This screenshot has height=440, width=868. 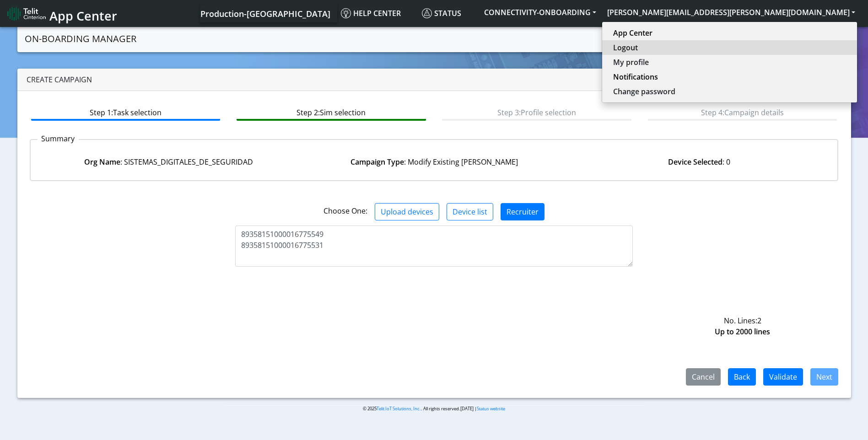 I want to click on strong: Device Selected, so click(x=695, y=162).